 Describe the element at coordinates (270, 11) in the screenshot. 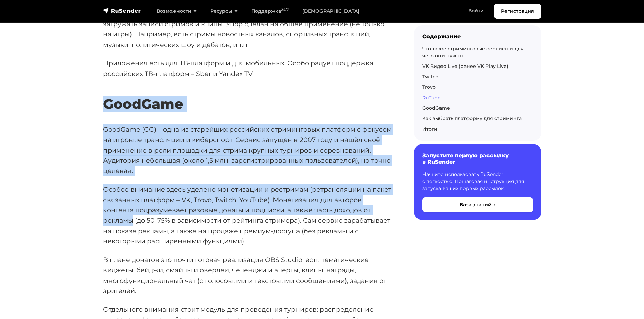

I see `a: Поддержка24/7` at that location.